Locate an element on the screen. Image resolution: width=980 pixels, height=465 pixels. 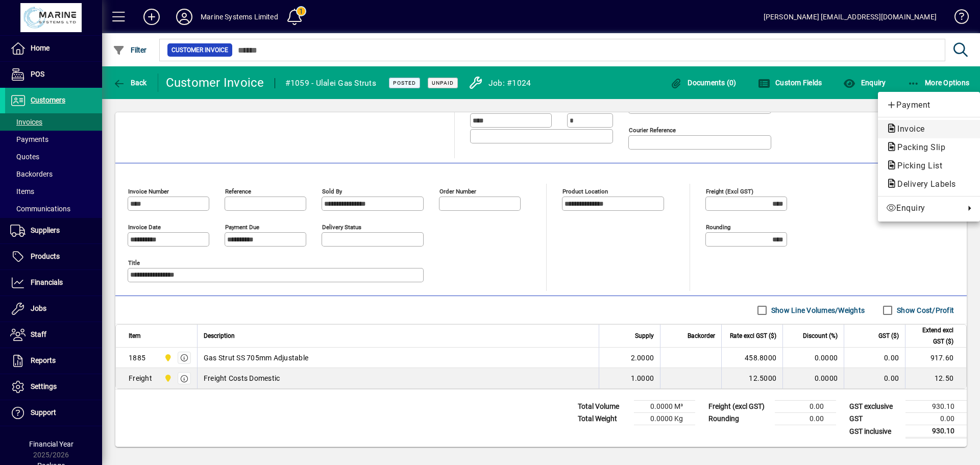
span: Picking List is located at coordinates (917, 166).